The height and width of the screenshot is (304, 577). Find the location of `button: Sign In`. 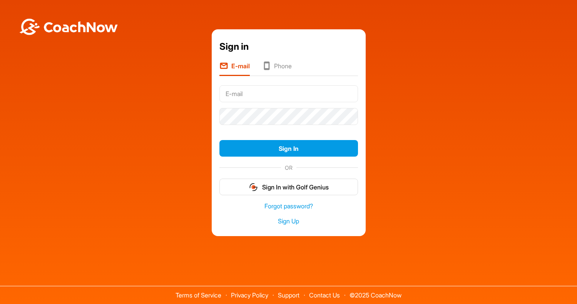

button: Sign In is located at coordinates (289, 148).